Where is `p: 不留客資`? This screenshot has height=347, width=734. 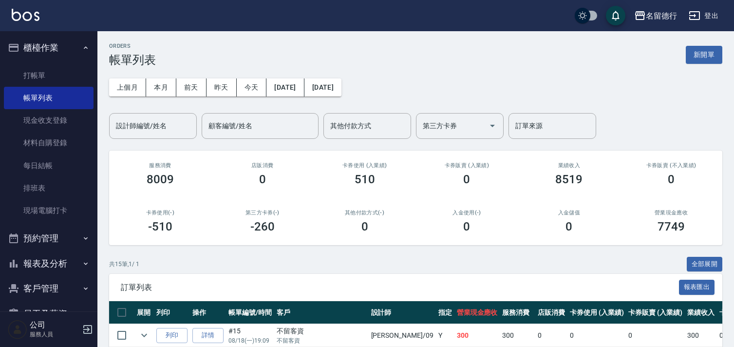 p: 不留客資 is located at coordinates (321, 340).